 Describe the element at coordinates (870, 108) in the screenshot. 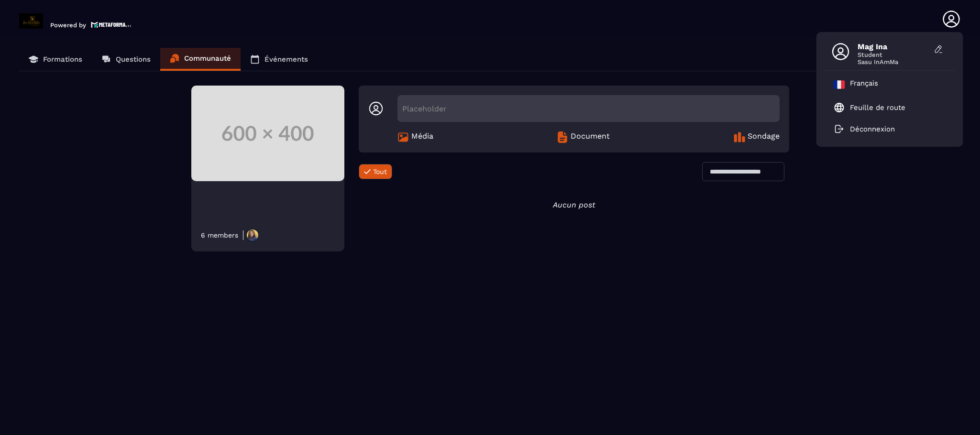

I see `a: Feuille de route` at that location.